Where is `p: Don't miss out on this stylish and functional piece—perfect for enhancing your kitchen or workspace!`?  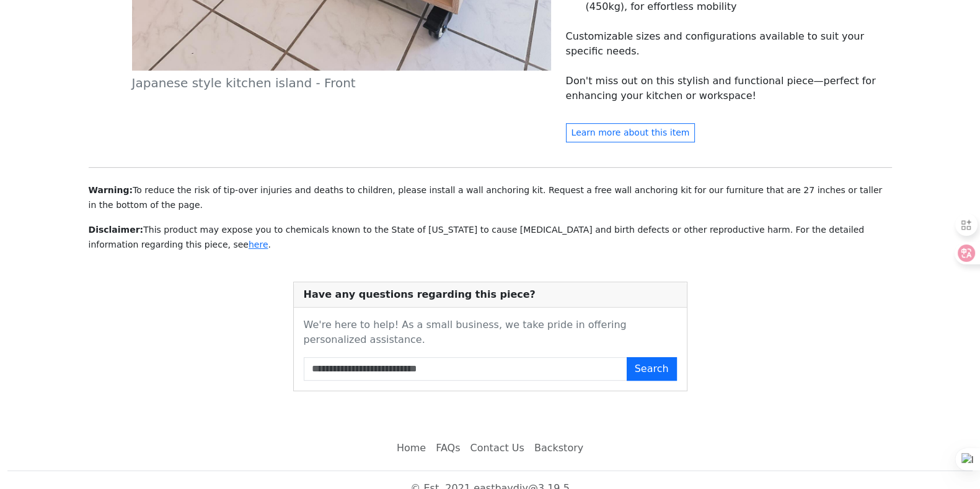
p: Don't miss out on this stylish and functional piece—perfect for enhancing your kitchen or workspace! is located at coordinates (728, 88).